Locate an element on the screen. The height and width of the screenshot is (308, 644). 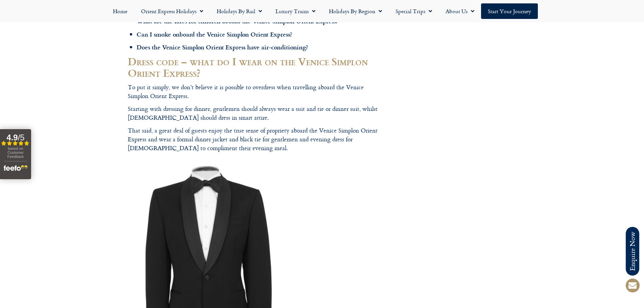
a: Holidays by Rail is located at coordinates (239, 11).